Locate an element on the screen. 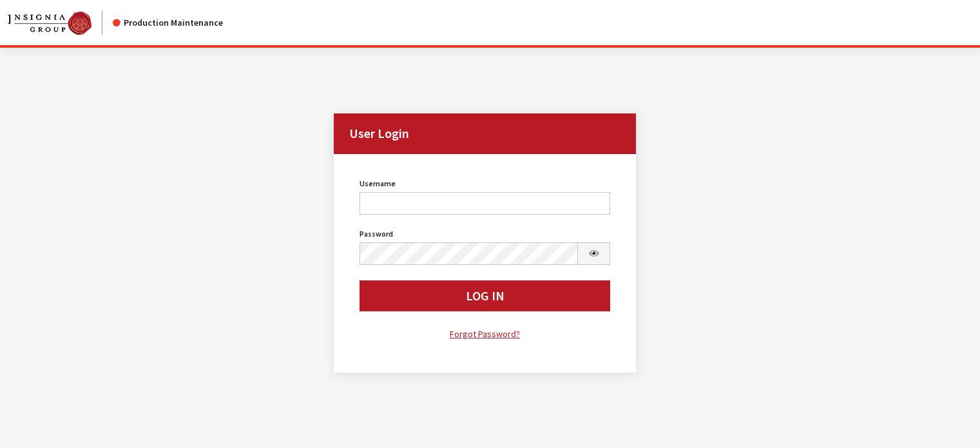 This screenshot has width=980, height=448. label: Username is located at coordinates (378, 184).